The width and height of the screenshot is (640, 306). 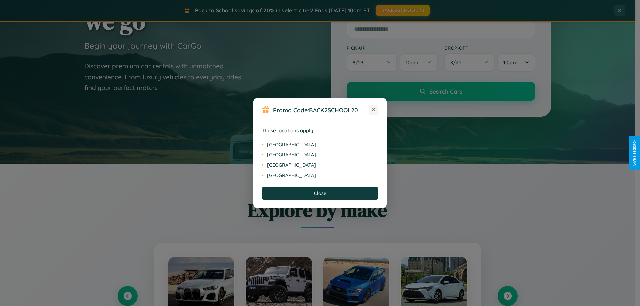 I want to click on b: BACK2SCHOOL20, so click(x=333, y=110).